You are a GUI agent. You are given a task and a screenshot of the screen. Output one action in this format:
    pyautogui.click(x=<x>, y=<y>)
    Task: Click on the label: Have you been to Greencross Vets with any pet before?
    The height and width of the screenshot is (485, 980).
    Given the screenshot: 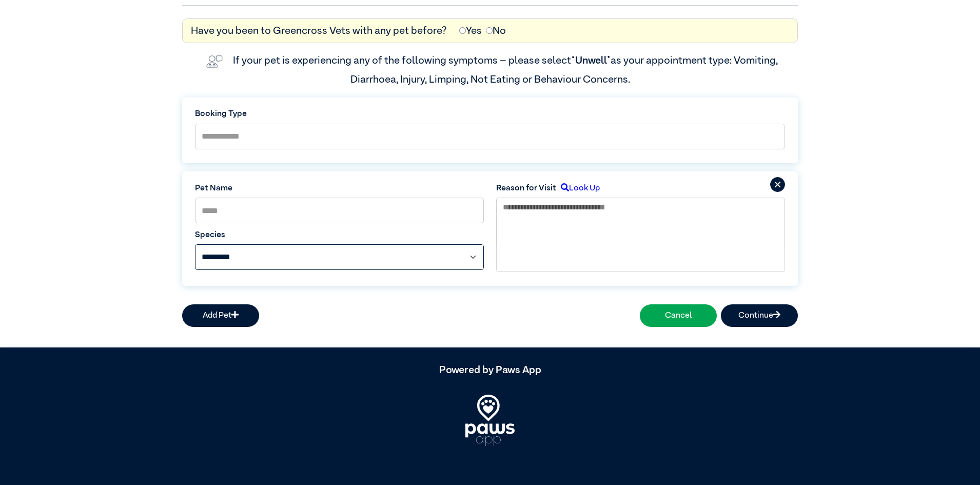 What is the action you would take?
    pyautogui.click(x=318, y=31)
    